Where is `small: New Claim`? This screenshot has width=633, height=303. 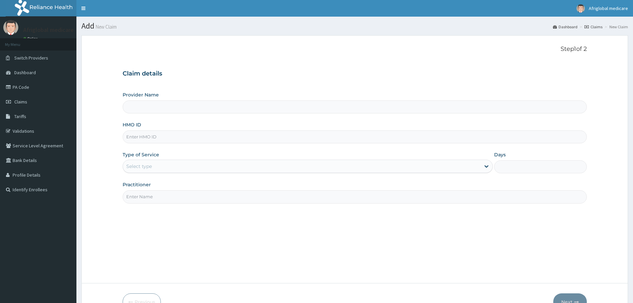 small: New Claim is located at coordinates (105, 27).